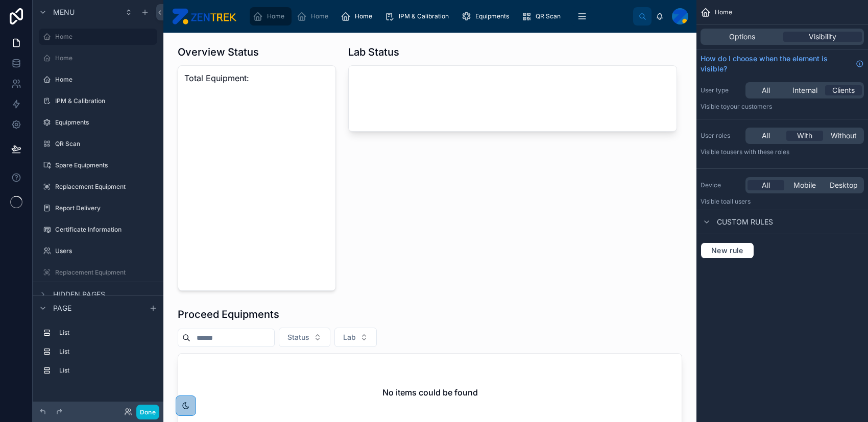 This screenshot has height=422, width=868. What do you see at coordinates (727, 251) in the screenshot?
I see `span: New rule` at bounding box center [727, 251].